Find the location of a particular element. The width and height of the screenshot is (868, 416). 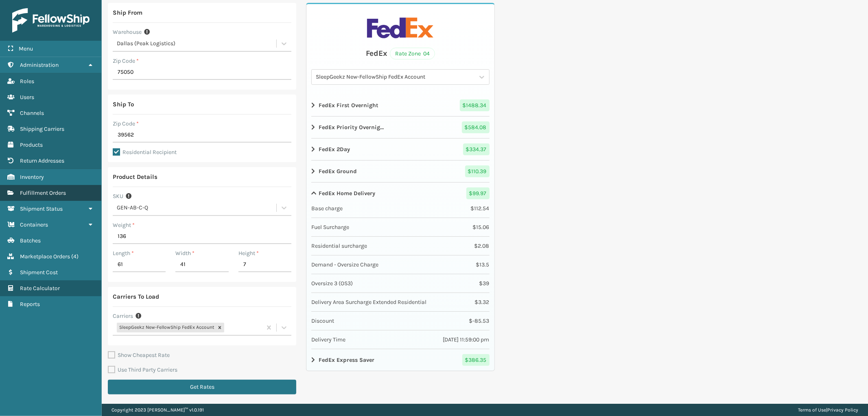

span: Rate Calculator is located at coordinates (40, 288).